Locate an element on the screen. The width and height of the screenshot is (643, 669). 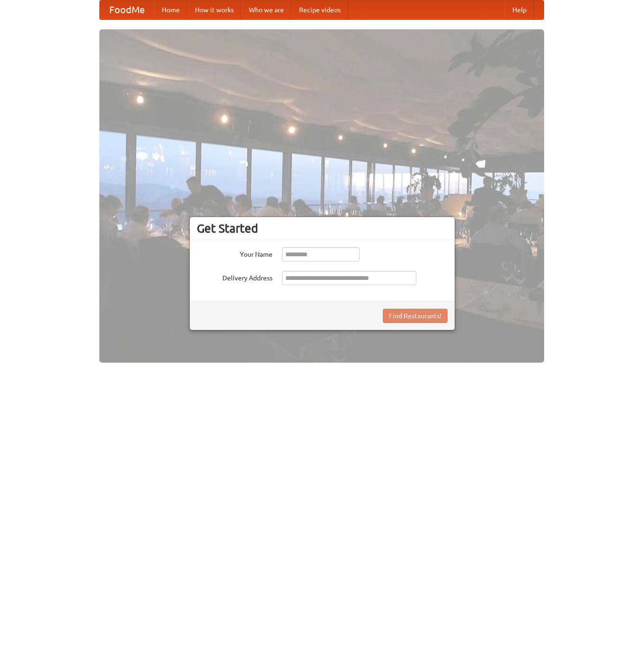
h3: Get Started is located at coordinates (322, 228).